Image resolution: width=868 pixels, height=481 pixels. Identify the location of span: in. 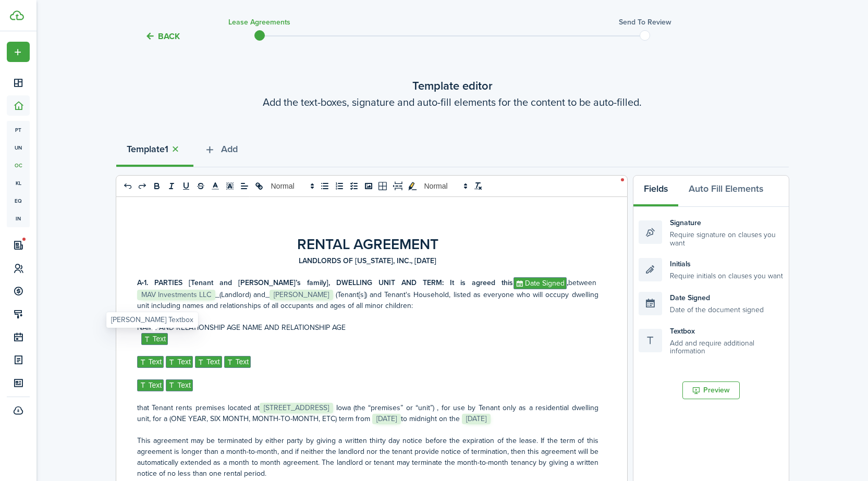
(18, 218).